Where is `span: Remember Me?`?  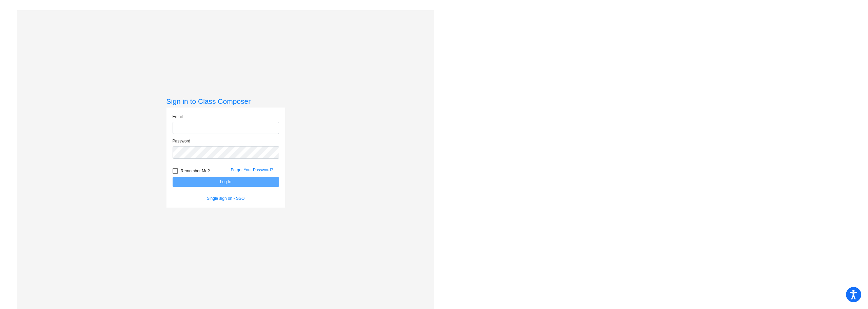 span: Remember Me? is located at coordinates (195, 171).